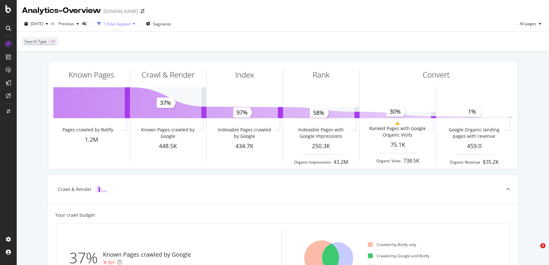  What do you see at coordinates (245, 75) in the screenshot?
I see `div: Index` at bounding box center [245, 75].